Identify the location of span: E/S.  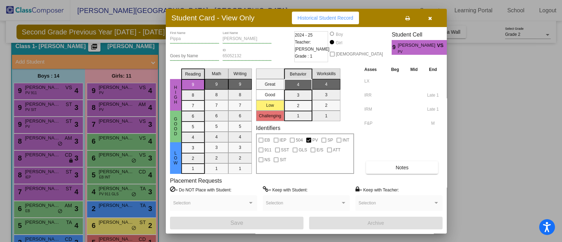
(320, 150).